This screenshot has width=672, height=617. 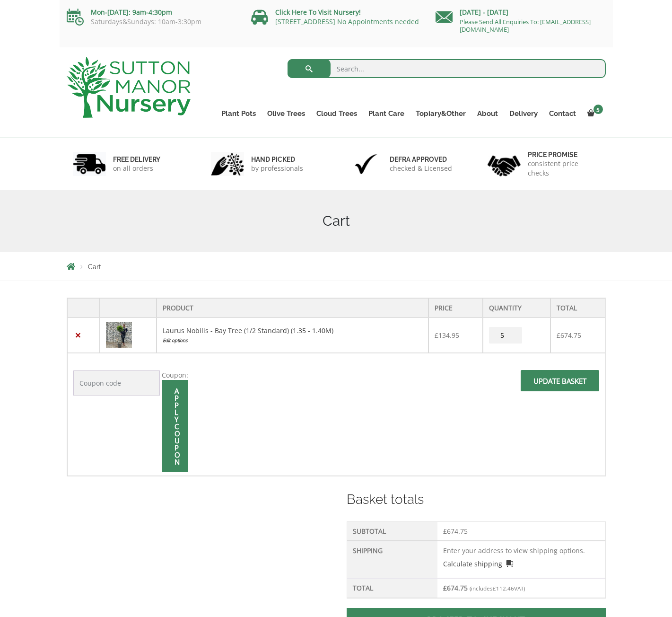 I want to click on input: Product quantity, so click(x=506, y=335).